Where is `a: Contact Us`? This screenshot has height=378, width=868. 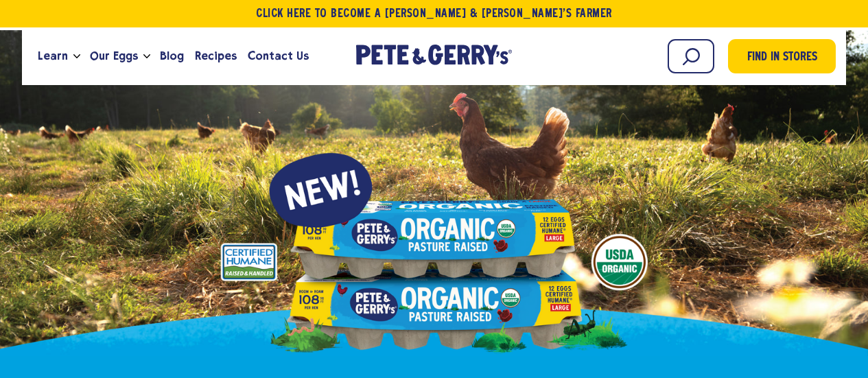 a: Contact Us is located at coordinates (278, 56).